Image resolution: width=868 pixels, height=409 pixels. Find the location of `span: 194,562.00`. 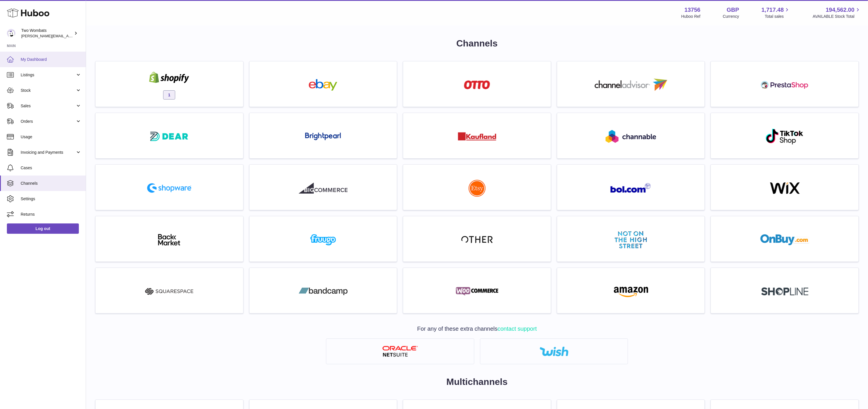

span: 194,562.00 is located at coordinates (840, 10).